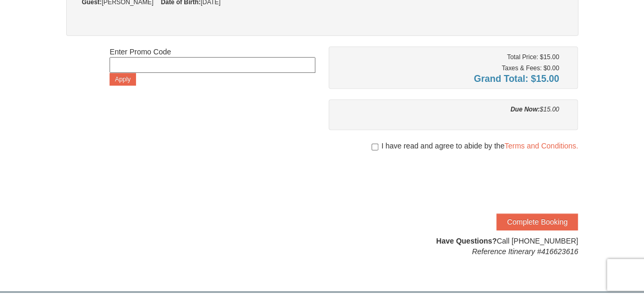  Describe the element at coordinates (123, 79) in the screenshot. I see `button: Apply` at that location.